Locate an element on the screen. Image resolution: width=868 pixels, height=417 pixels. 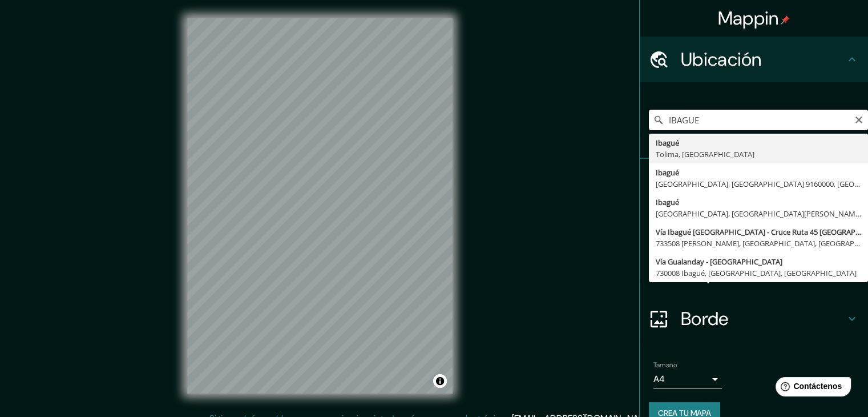
button: Claro is located at coordinates (858, 119).